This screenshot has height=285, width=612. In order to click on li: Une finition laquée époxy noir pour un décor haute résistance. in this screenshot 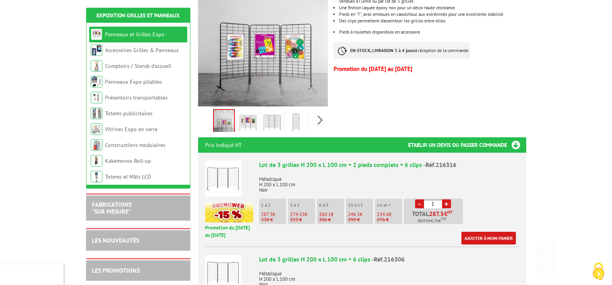, I will do `click(433, 8)`.